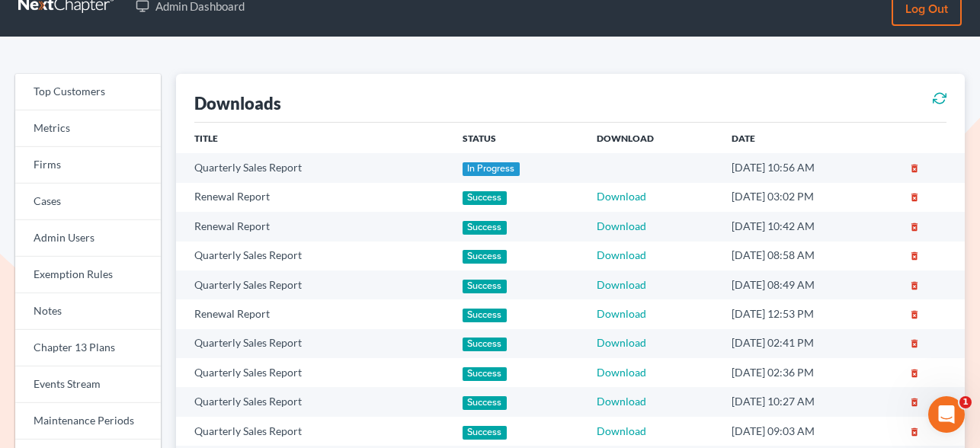 The image size is (980, 448). Describe the element at coordinates (88, 92) in the screenshot. I see `a: Top Customers` at that location.